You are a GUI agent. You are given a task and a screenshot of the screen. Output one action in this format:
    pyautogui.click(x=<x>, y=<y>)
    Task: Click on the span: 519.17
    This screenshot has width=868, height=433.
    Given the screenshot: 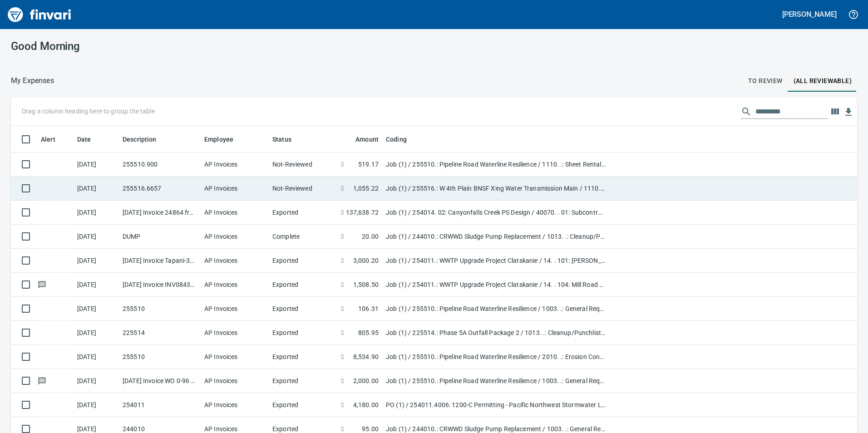 What is the action you would take?
    pyautogui.click(x=369, y=164)
    